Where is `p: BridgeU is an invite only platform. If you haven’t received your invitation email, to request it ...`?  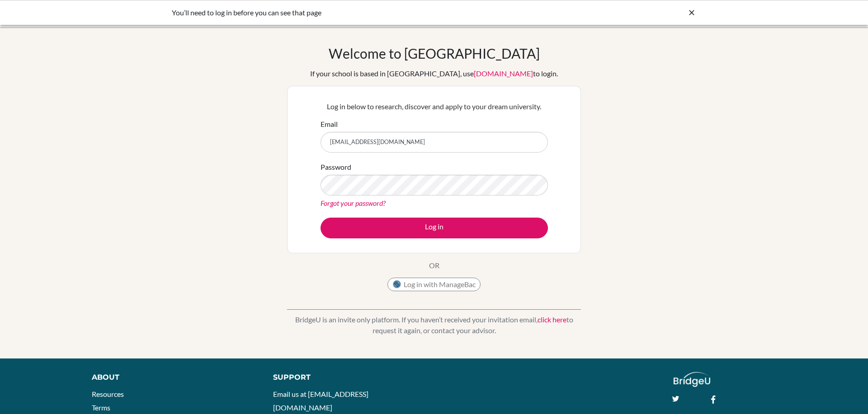
p: BridgeU is an invite only platform. If you haven’t received your invitation email, to request it ... is located at coordinates (434, 325).